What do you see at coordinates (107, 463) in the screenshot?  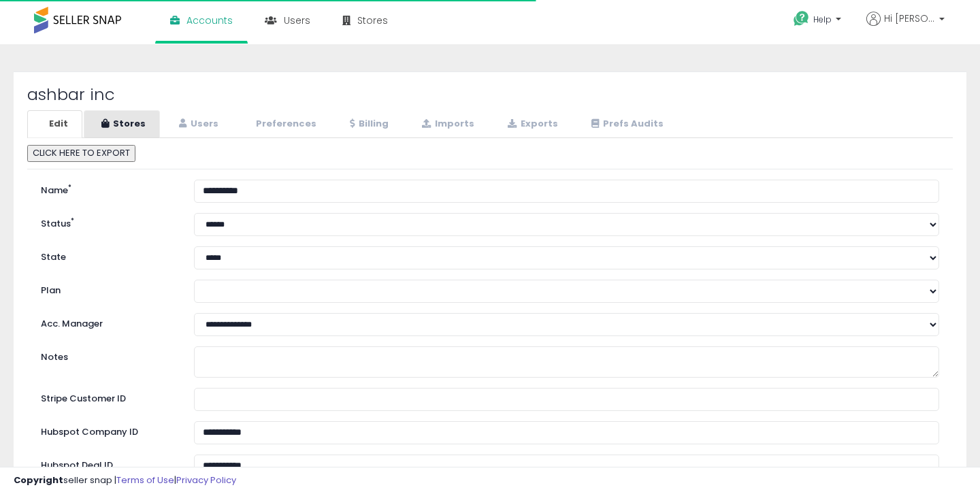 I see `label: Hubspot Deal ID` at bounding box center [107, 463].